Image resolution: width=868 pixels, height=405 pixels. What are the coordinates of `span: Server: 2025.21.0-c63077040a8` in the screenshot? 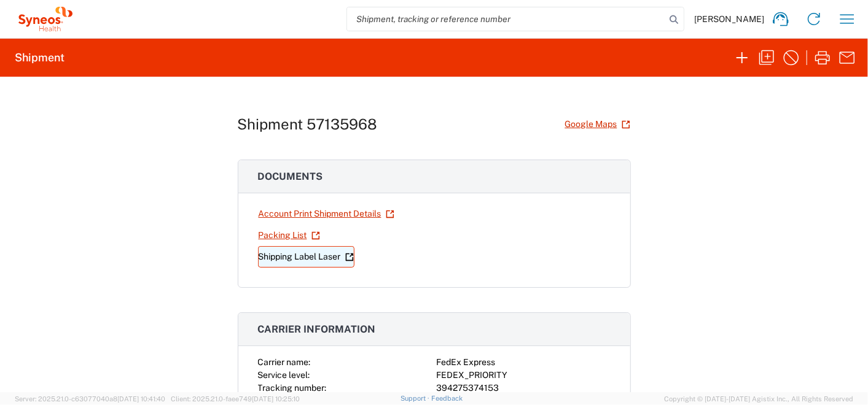 It's located at (89, 399).